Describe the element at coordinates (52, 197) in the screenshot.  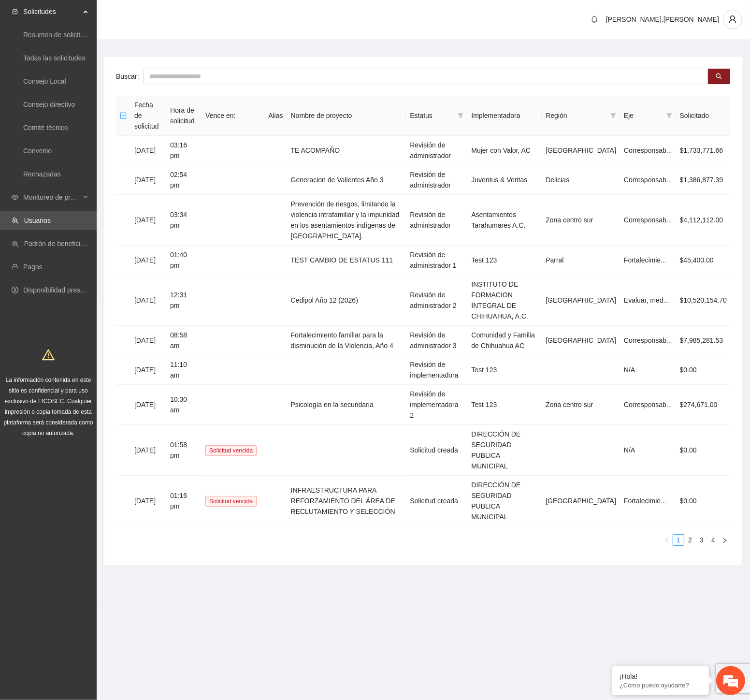
I see `span: Monitoreo de proyectos` at that location.